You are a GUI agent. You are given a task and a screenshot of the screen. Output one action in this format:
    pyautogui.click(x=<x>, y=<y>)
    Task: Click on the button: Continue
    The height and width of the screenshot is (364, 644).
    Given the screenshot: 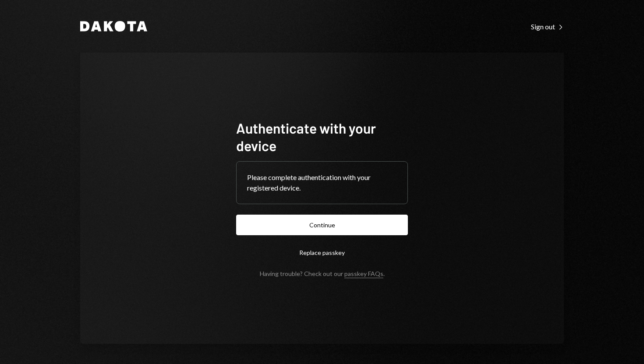 What is the action you would take?
    pyautogui.click(x=322, y=225)
    